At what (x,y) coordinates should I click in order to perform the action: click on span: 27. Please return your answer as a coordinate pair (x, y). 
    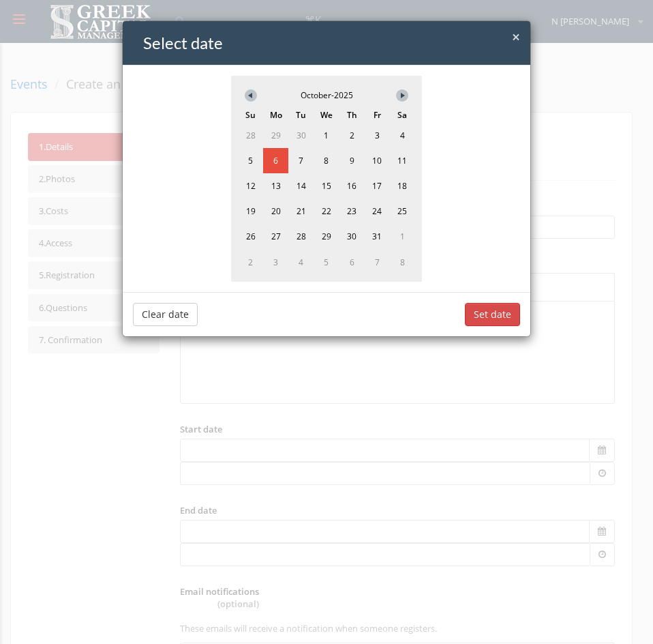
    Looking at the image, I should click on (275, 236).